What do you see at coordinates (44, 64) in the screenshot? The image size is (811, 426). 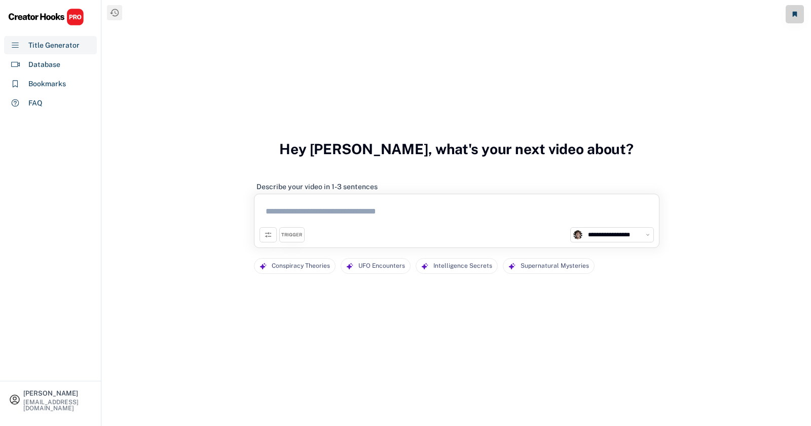 I see `div: Database` at bounding box center [44, 64].